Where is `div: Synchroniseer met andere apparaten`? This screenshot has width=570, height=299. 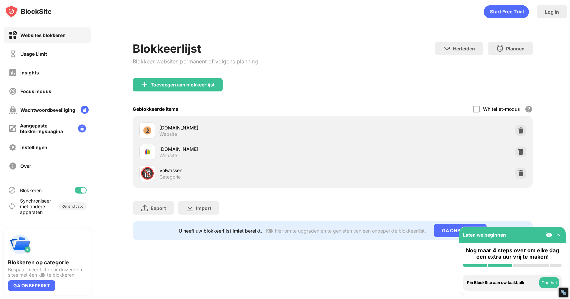
div: Synchroniseer met andere apparaten is located at coordinates (37, 206).